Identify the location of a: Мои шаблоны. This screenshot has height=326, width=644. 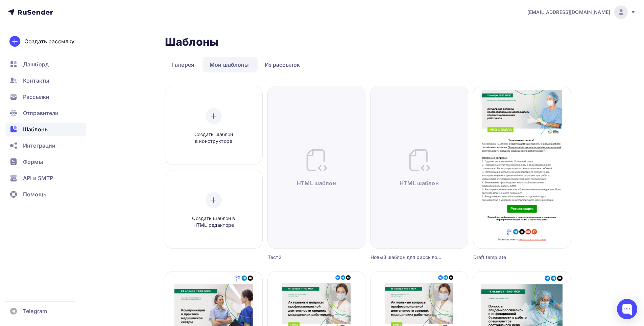
(229, 65).